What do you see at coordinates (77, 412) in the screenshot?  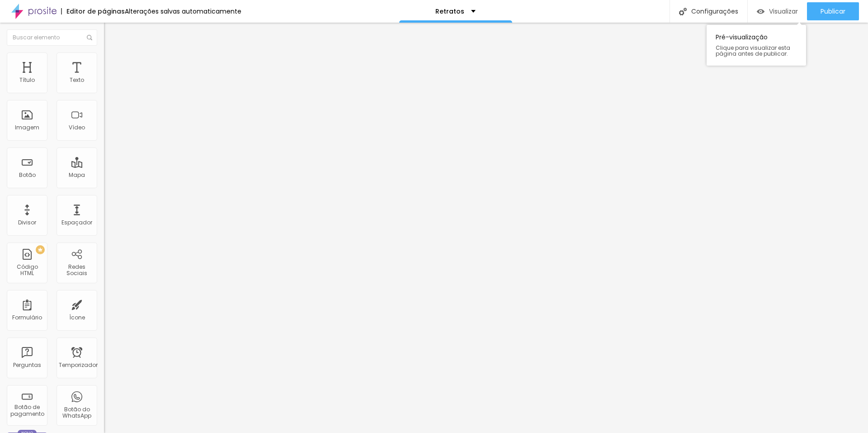 I see `font: Botão do WhatsApp` at bounding box center [77, 412].